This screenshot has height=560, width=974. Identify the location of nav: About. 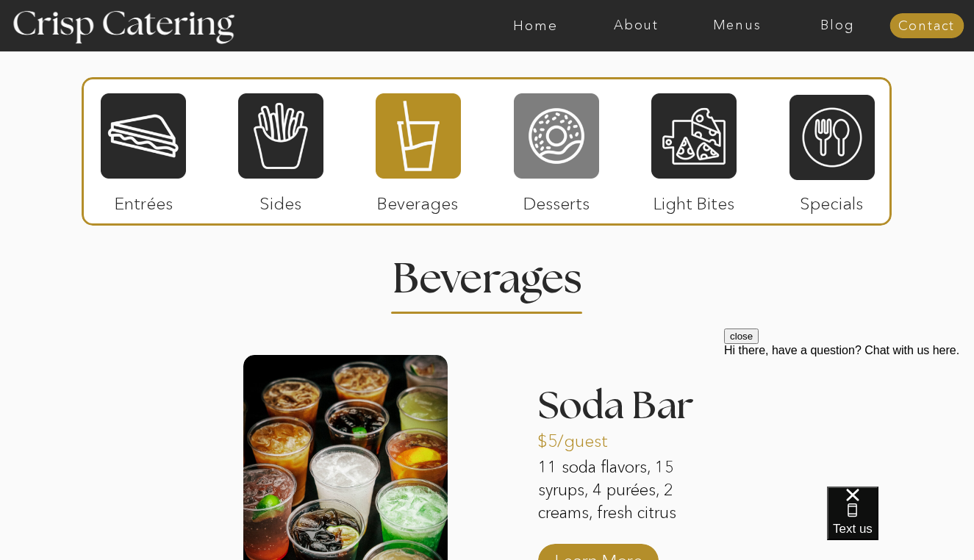
(636, 26).